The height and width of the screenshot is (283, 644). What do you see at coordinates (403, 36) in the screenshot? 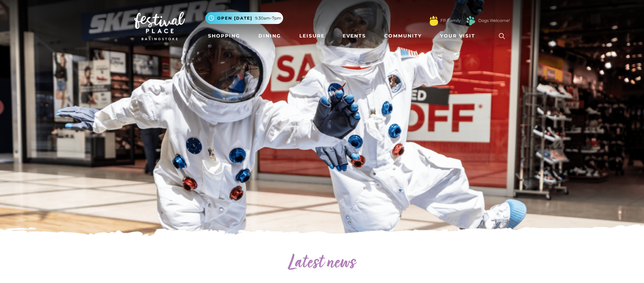
I see `a: Community` at bounding box center [403, 36].